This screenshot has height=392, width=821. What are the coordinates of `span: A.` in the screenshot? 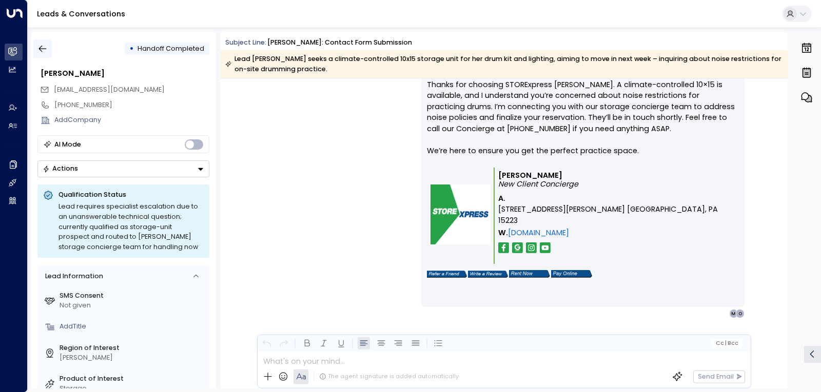 It's located at (502, 199).